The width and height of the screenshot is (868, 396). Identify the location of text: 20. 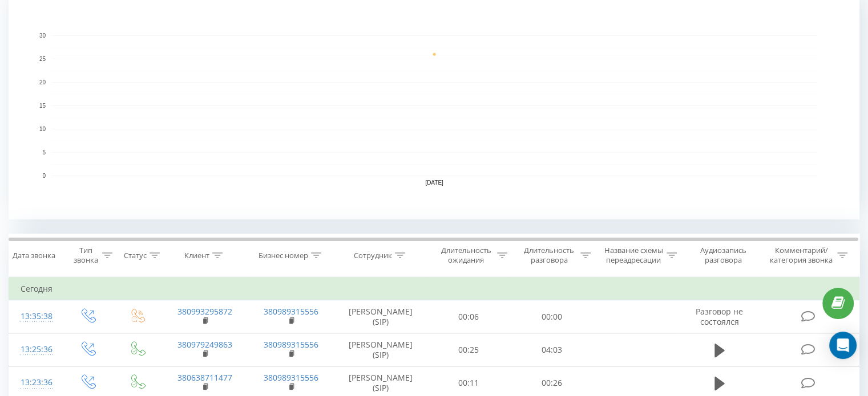
(43, 82).